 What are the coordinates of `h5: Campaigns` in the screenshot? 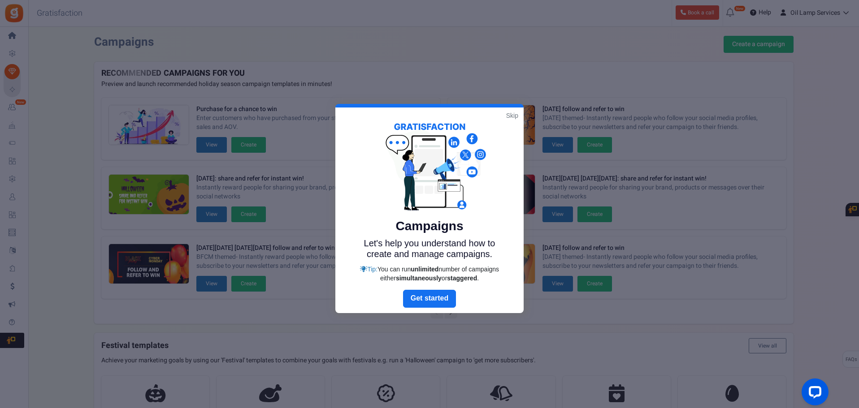 It's located at (429, 226).